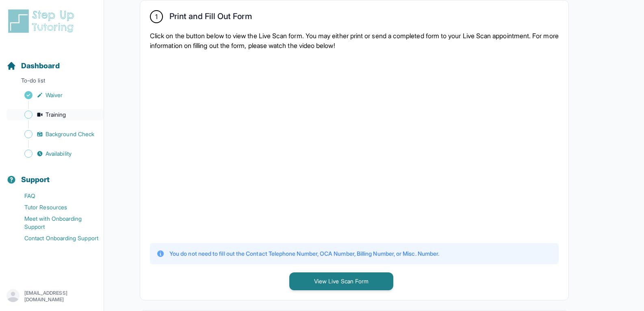 Image resolution: width=644 pixels, height=311 pixels. Describe the element at coordinates (33, 66) in the screenshot. I see `a: Dashboard` at that location.